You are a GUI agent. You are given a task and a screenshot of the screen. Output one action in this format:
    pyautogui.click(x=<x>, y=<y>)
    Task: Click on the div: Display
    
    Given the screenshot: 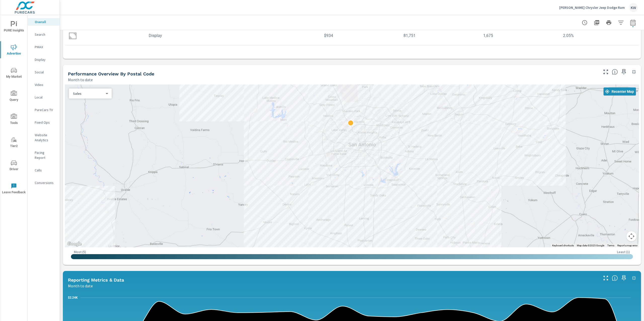 What is the action you would take?
    pyautogui.click(x=43, y=59)
    